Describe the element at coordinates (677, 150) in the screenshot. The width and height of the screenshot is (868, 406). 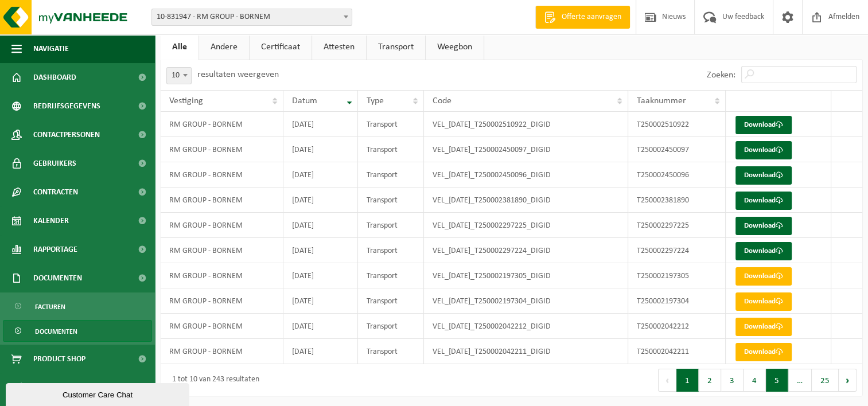
I see `td: T250002450097` at that location.